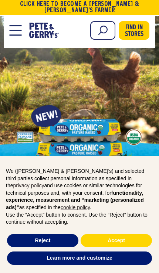 Image resolution: width=159 pixels, height=273 pixels. Describe the element at coordinates (29, 185) in the screenshot. I see `a: privacy policy` at that location.